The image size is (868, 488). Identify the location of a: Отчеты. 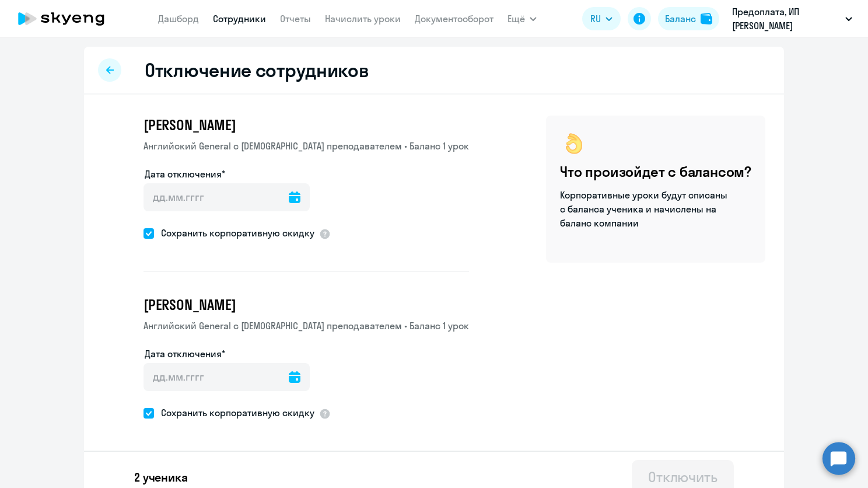
(295, 19).